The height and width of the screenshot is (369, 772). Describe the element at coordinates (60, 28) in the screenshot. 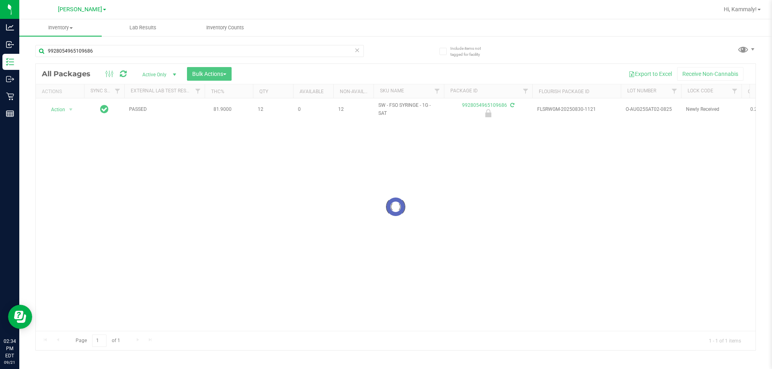

I see `a: Inventory` at that location.